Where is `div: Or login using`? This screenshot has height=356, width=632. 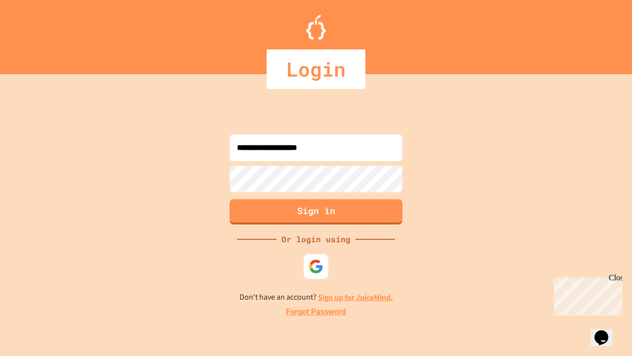
div: Or login using is located at coordinates (316, 239).